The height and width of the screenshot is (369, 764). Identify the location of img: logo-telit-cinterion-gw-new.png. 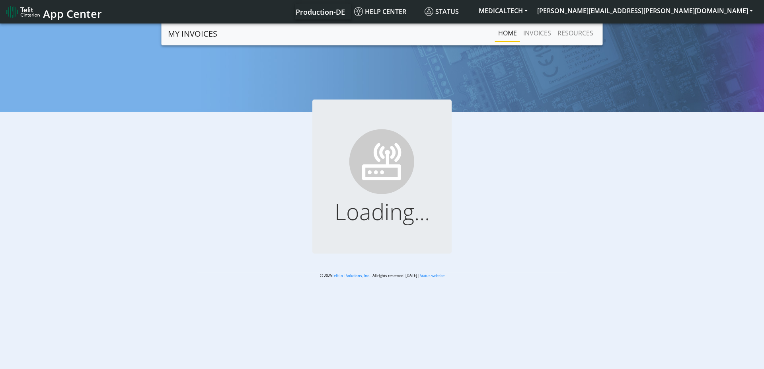
(23, 12).